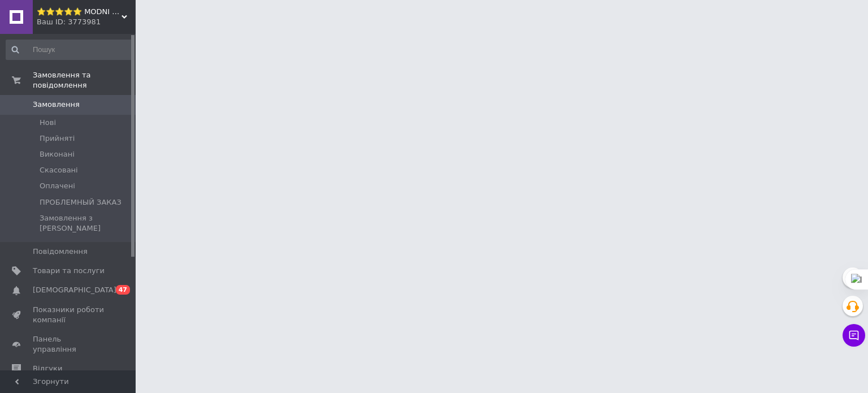  What do you see at coordinates (57, 139) in the screenshot?
I see `span: Прийняті` at bounding box center [57, 139].